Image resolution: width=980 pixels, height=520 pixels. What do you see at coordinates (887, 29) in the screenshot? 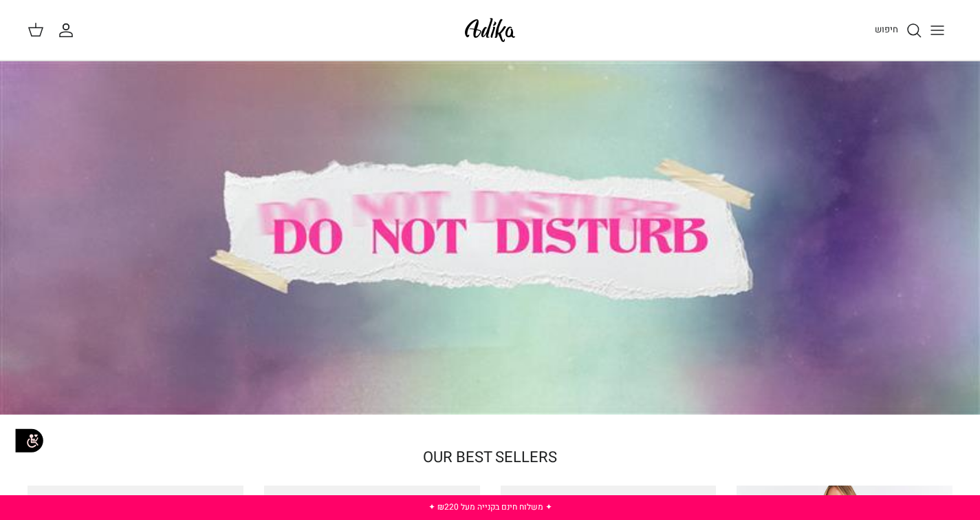
I see `span: חיפוש` at bounding box center [887, 29].